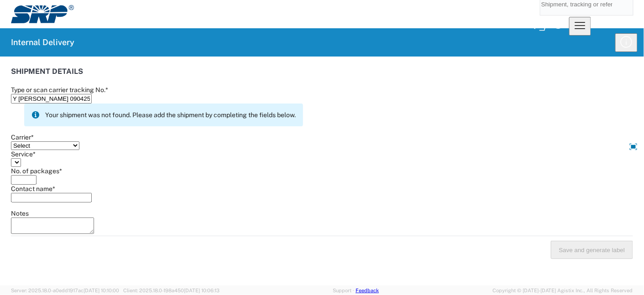 The image size is (644, 295). What do you see at coordinates (33, 189) in the screenshot?
I see `label: Contact name` at bounding box center [33, 189].